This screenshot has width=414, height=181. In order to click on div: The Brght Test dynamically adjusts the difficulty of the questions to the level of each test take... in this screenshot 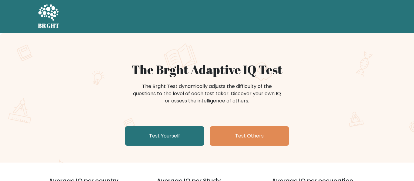, I will do `click(207, 94)`.